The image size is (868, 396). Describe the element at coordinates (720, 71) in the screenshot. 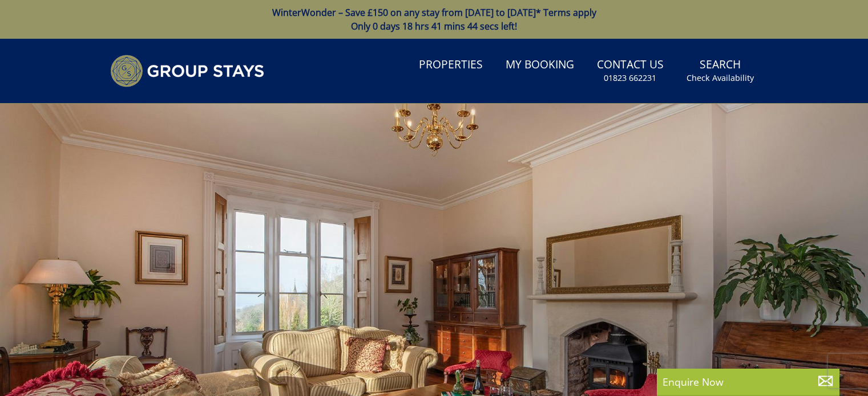

I see `a: SearchCheck Availability` at that location.